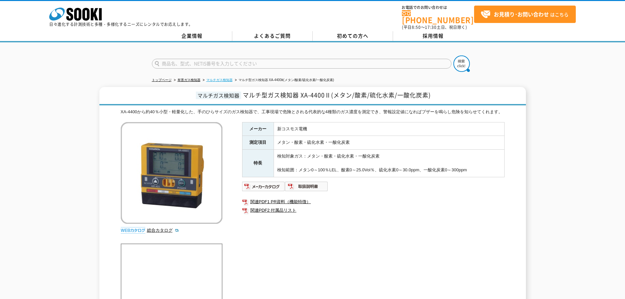 The image size is (625, 299). I want to click on img: マルチ型ガス検知器 XA-4400Ⅱ(メタン/酸素/硫化水素/一酸化炭素), so click(172, 173).